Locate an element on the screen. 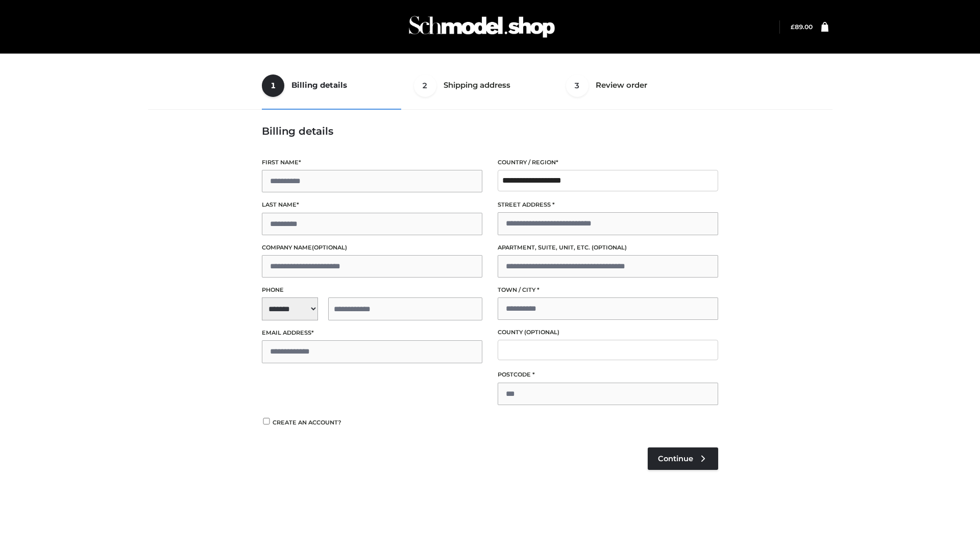  label: Street address is located at coordinates (608, 204).